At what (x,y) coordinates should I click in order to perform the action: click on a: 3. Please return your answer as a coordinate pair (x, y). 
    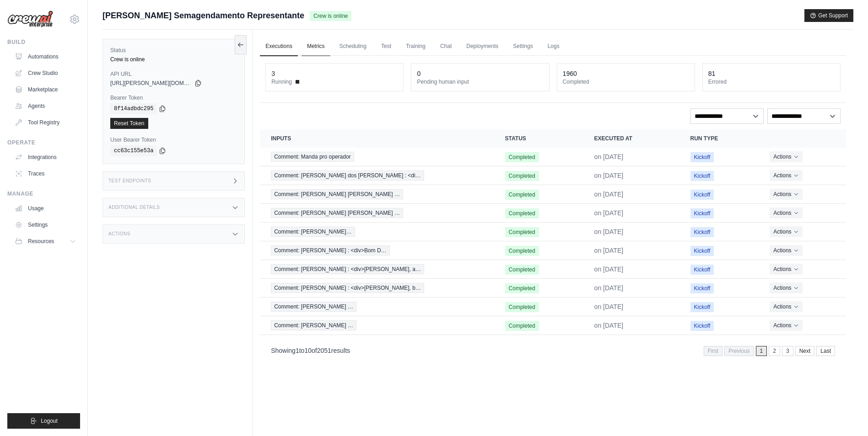
    Looking at the image, I should click on (788, 351).